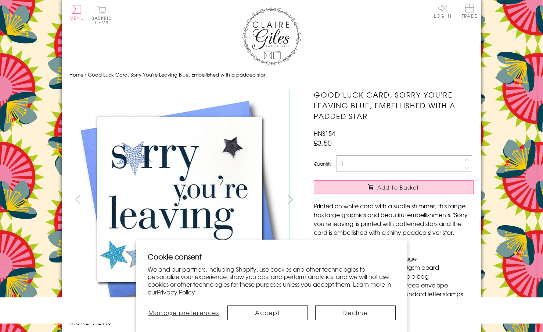 This screenshot has width=543, height=332. Describe the element at coordinates (76, 12) in the screenshot. I see `button: Menu` at that location.